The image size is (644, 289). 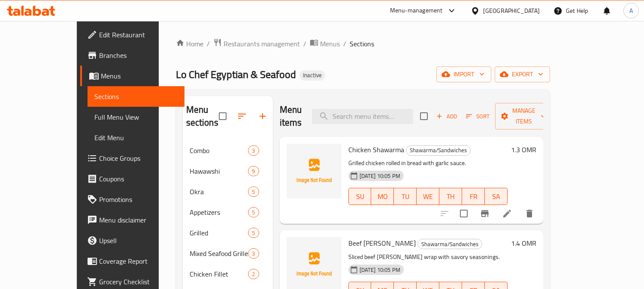 What do you see at coordinates (219, 213) in the screenshot?
I see `span: Appetizers` at bounding box center [219, 213].